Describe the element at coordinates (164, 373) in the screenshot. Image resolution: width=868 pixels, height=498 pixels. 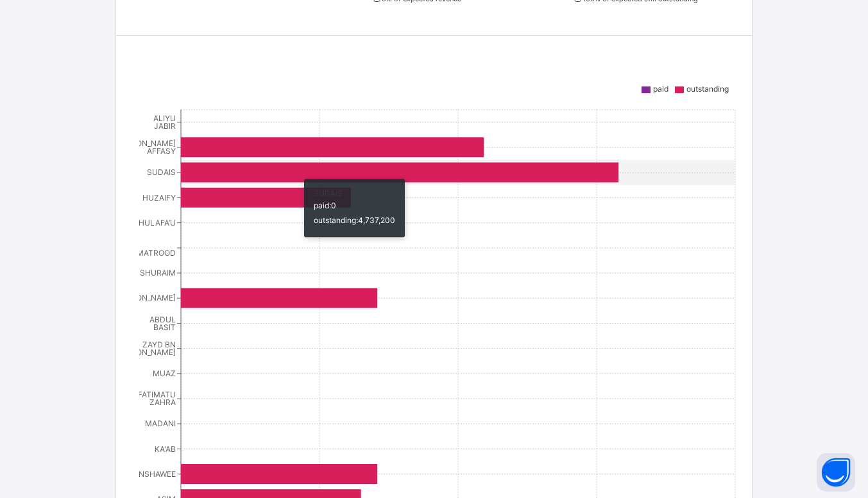
I see `tspan: MUAZ` at that location.